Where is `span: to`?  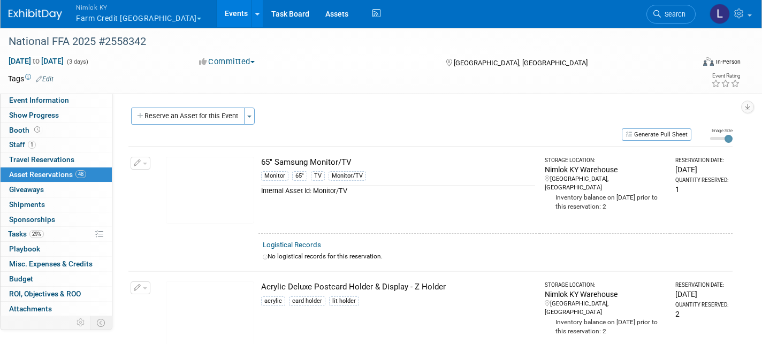
span: to is located at coordinates (36, 61).